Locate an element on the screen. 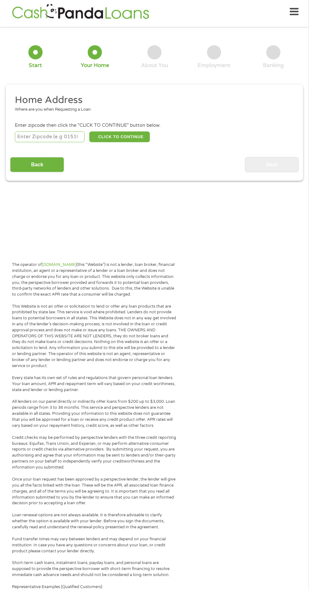 This screenshot has height=589, width=309. p: This Website is not an offer or solicitation to lend or offer any loan products that are prohibit... is located at coordinates (94, 336).